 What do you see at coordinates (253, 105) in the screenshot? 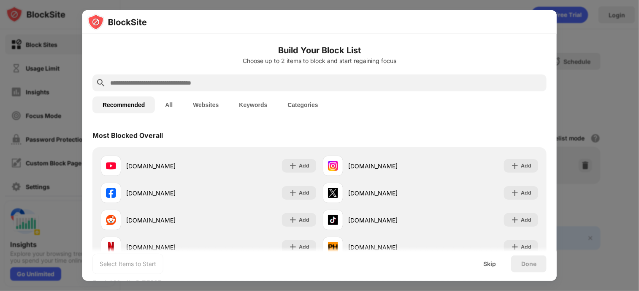
I see `button: Keywords` at bounding box center [253, 105].